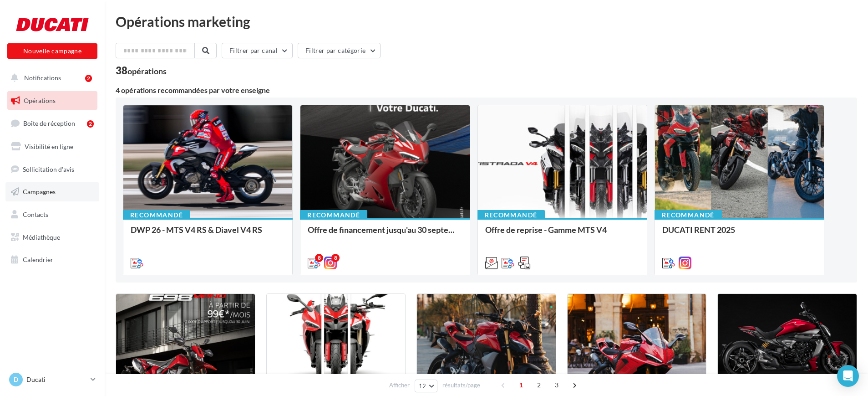  Describe the element at coordinates (426, 386) in the screenshot. I see `button: 12` at that location.